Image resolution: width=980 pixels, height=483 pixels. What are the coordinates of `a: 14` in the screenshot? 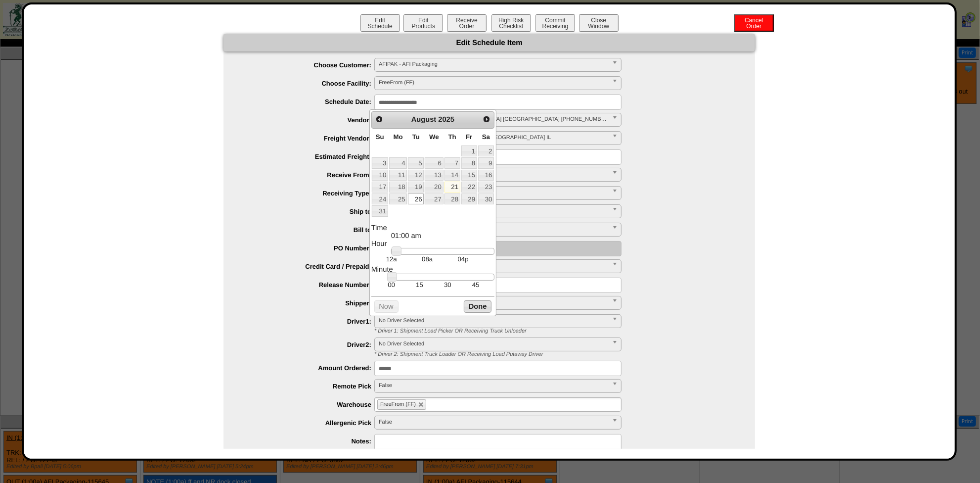 It's located at (453, 175).